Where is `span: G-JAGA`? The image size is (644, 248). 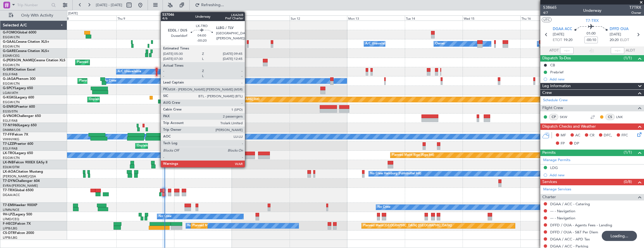 span: G-JAGA is located at coordinates (9, 79).